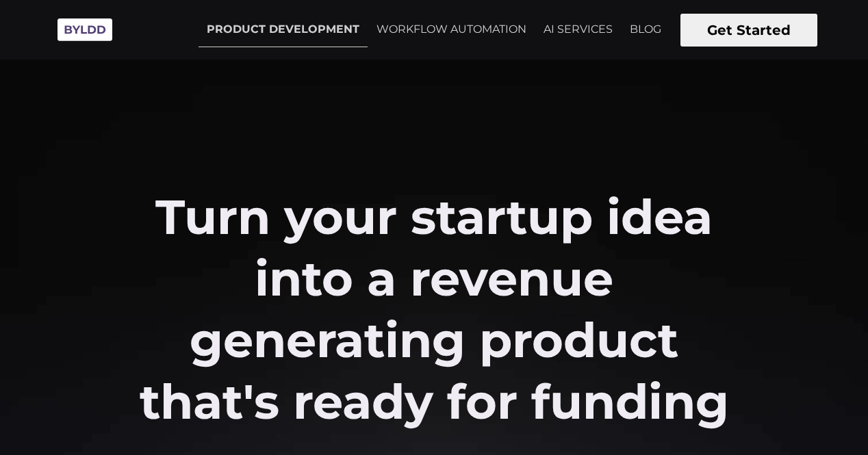  I want to click on a: AI SERVICES, so click(578, 30).